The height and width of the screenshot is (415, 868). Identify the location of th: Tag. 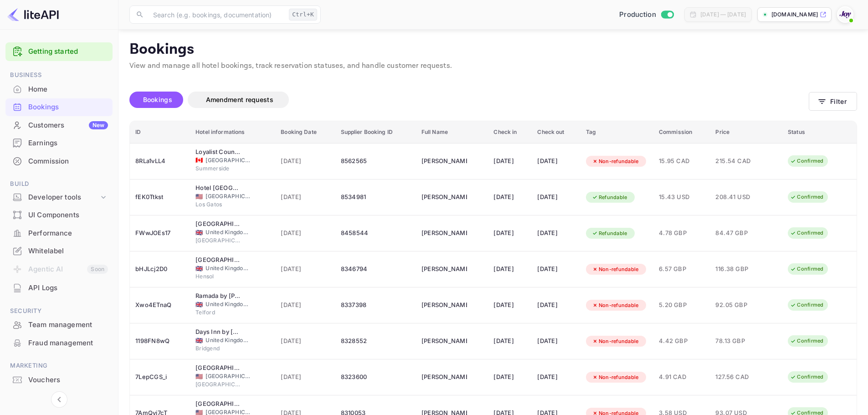
(617, 132).